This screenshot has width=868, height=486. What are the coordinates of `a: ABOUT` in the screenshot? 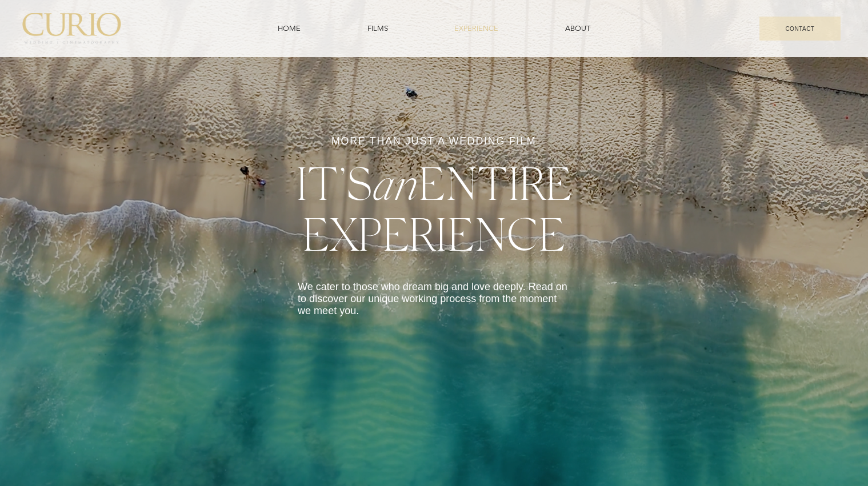 It's located at (578, 29).